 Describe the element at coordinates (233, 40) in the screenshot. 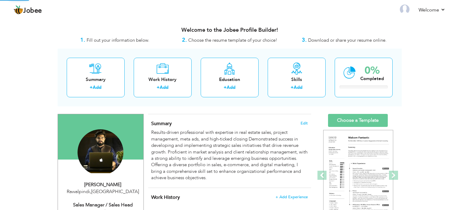

I see `span: Choose the resume template of your choice!` at that location.